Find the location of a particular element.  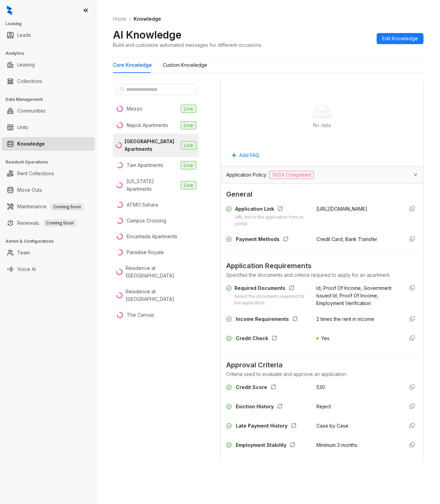

button: Edit Knowledge is located at coordinates (400, 38).